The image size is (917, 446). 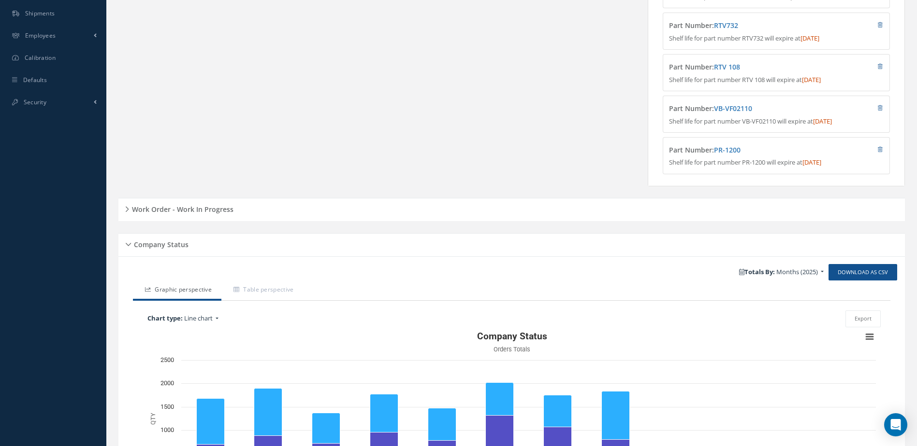 I want to click on span: Calibration, so click(x=40, y=58).